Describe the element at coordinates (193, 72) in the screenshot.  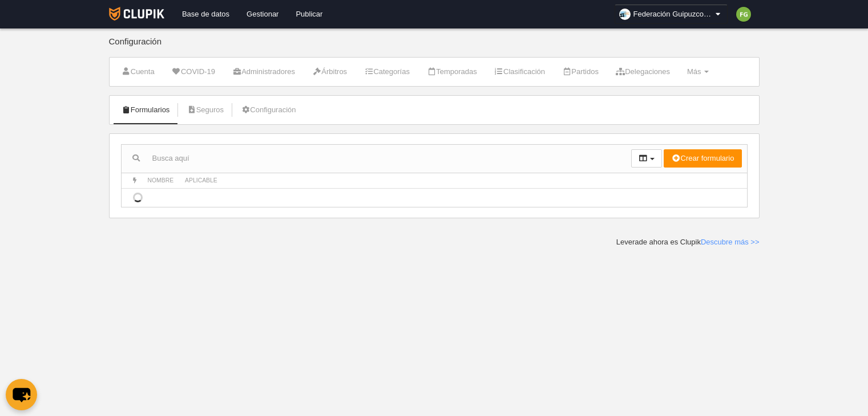
I see `a: COVID-19` at that location.